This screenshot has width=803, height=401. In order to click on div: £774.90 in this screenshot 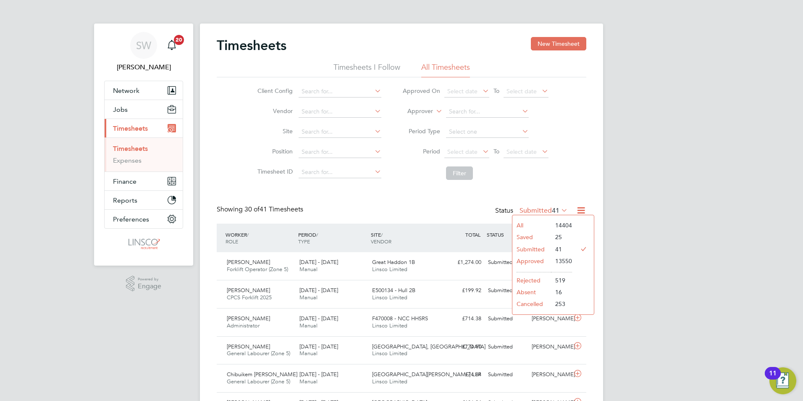, I will do `click(463, 347)`.